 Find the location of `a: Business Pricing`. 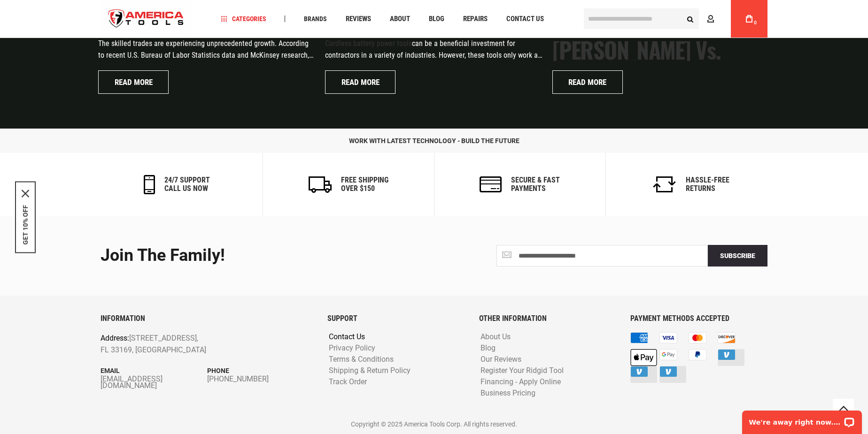

a: Business Pricing is located at coordinates (508, 393).